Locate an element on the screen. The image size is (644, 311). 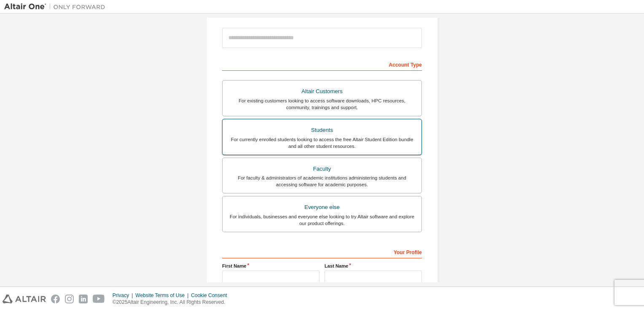
div: Website Terms of Use is located at coordinates (163, 296).